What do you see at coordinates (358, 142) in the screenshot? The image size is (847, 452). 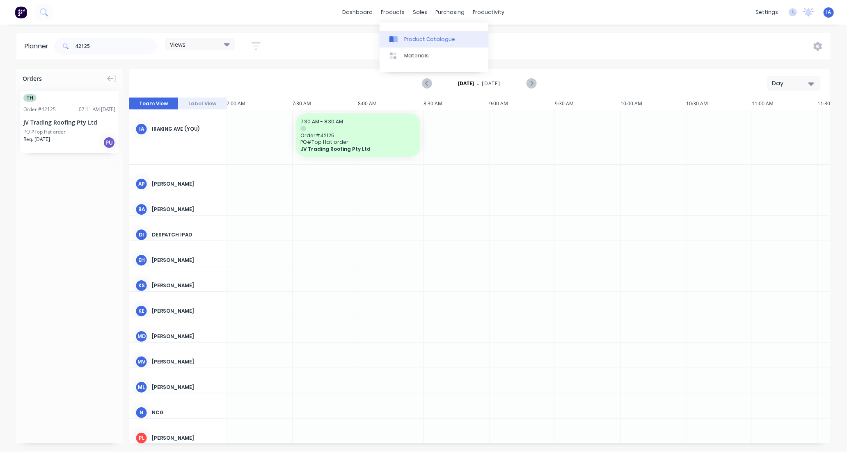 I see `span: PO # Top Hat order` at bounding box center [358, 142].